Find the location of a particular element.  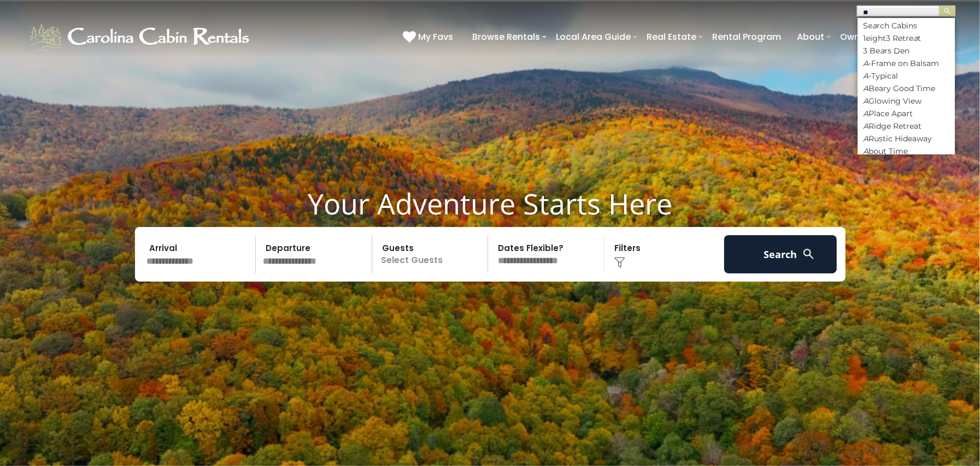

img: filter--v1.png is located at coordinates (620, 263).